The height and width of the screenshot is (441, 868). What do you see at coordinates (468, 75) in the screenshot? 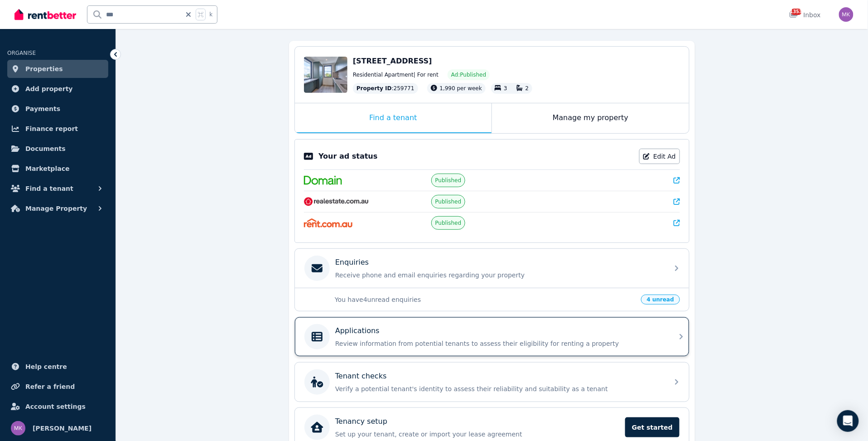
I see `span: Ad: Published` at bounding box center [468, 75].